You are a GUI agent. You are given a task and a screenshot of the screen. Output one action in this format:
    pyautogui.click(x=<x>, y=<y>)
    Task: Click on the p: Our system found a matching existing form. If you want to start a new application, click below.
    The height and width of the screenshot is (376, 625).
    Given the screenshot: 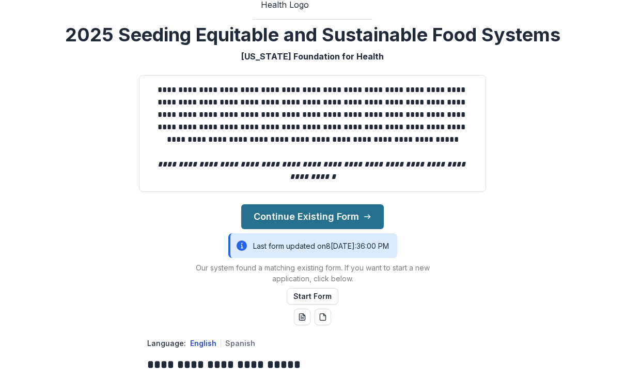 What is the action you would take?
    pyautogui.click(x=313, y=273)
    